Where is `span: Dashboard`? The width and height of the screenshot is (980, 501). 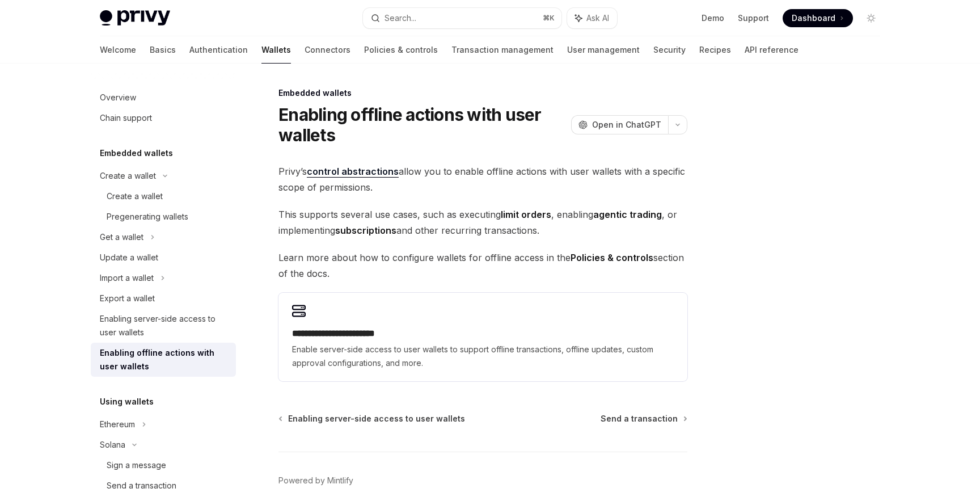 span: Dashboard is located at coordinates (813, 18).